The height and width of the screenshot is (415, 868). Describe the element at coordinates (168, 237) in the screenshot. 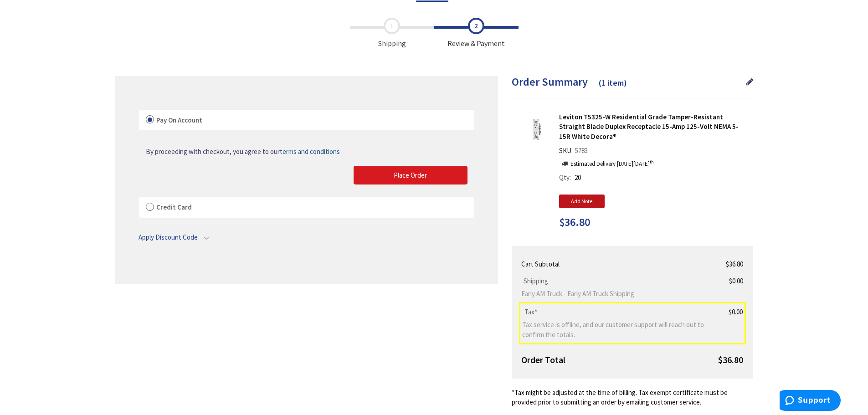

I see `span: Apply Discount Code` at that location.